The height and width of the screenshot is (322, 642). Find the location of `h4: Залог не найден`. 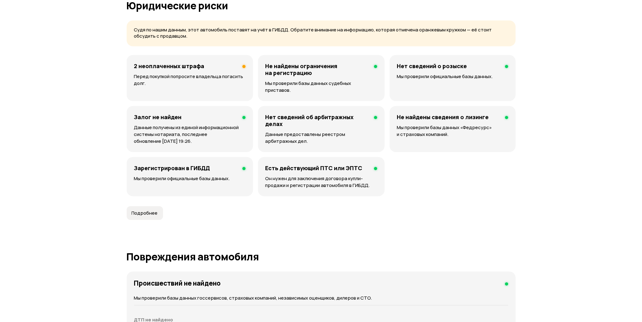

h4: Залог не найден is located at coordinates (158, 117).